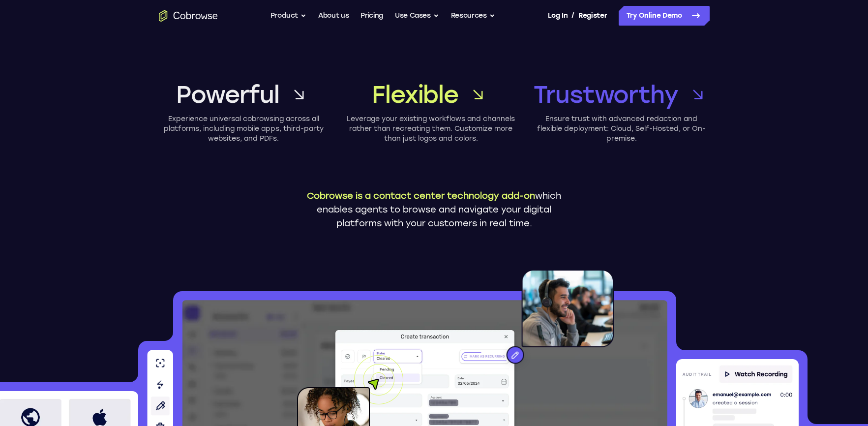  What do you see at coordinates (434, 209) in the screenshot?
I see `p: which enables agents to browse and navigate your digital platforms with your customers in real time.` at bounding box center [434, 209].